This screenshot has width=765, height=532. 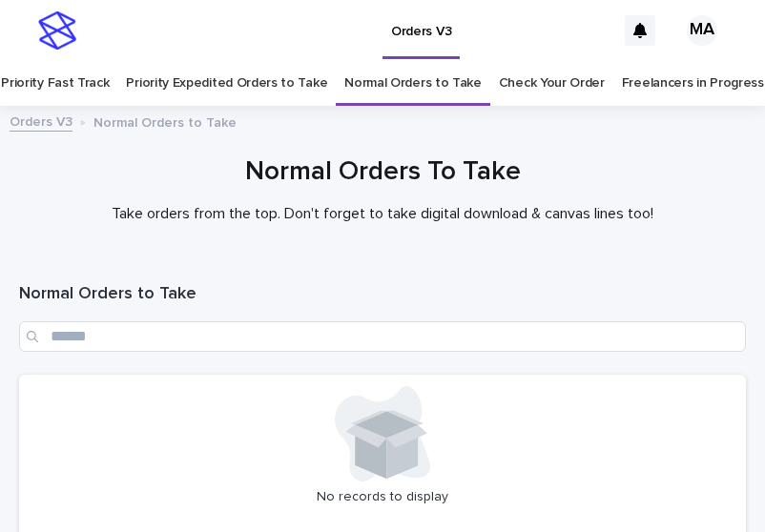 What do you see at coordinates (383, 497) in the screenshot?
I see `p: No records to display` at bounding box center [383, 497].